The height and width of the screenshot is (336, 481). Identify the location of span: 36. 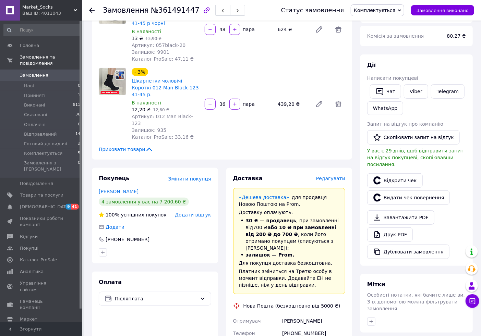
(78, 115).